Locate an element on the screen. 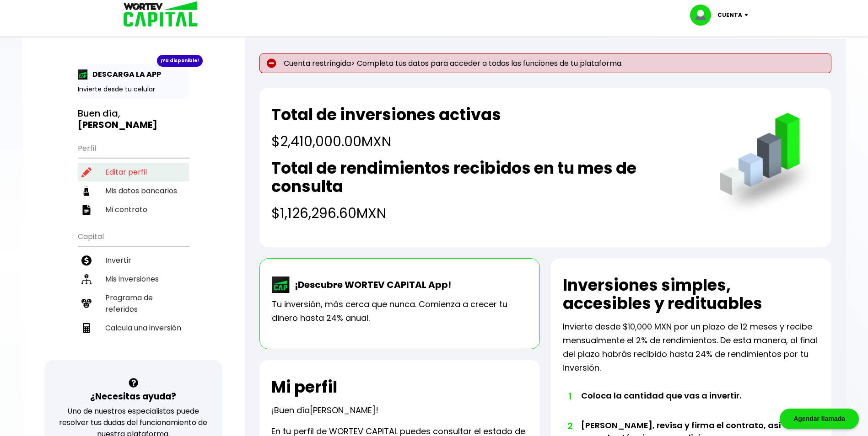 The width and height of the screenshot is (868, 436). img: contrato-icon.f2db500c.svg is located at coordinates (87, 210).